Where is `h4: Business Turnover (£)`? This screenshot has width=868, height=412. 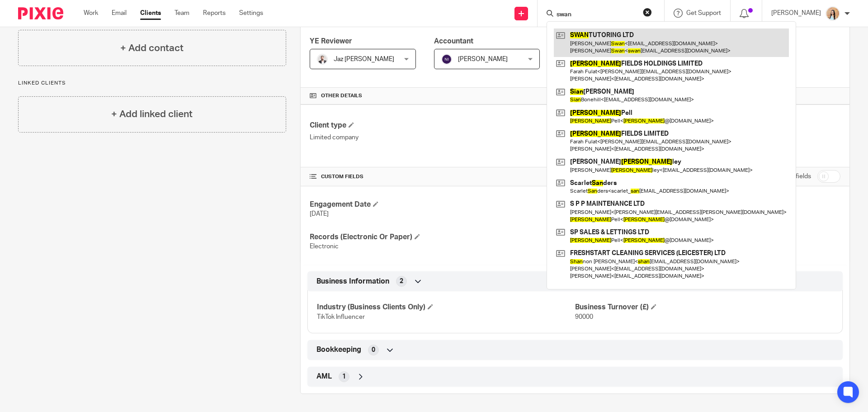 h4: Business Turnover (£) is located at coordinates (704, 307).